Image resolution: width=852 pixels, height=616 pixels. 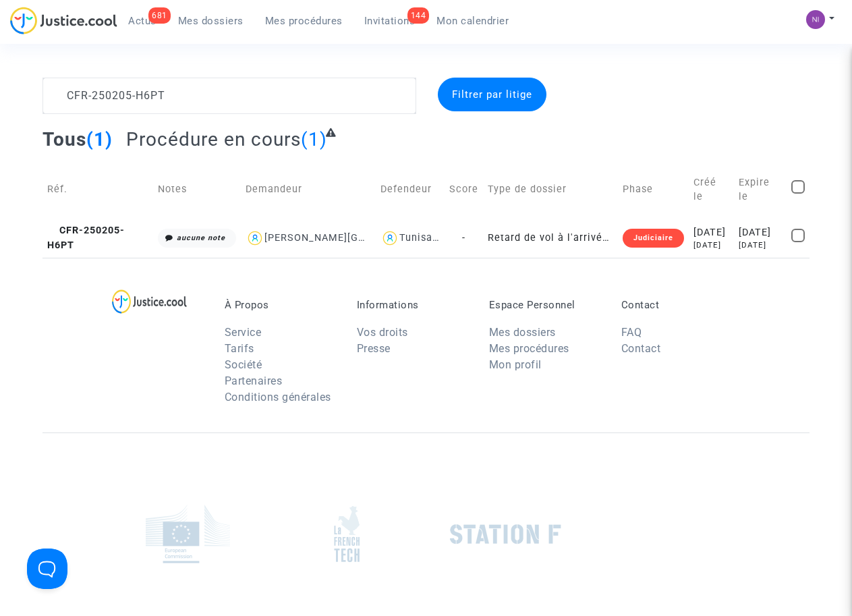 What do you see at coordinates (98, 189) in the screenshot?
I see `td: Réf.` at bounding box center [98, 189].